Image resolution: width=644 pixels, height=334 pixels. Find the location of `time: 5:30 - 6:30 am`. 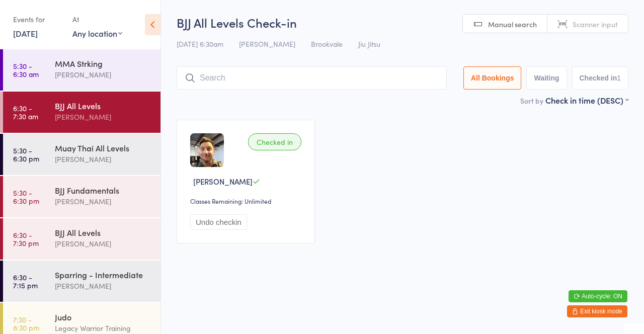

time: 5:30 - 6:30 am is located at coordinates (26, 70).